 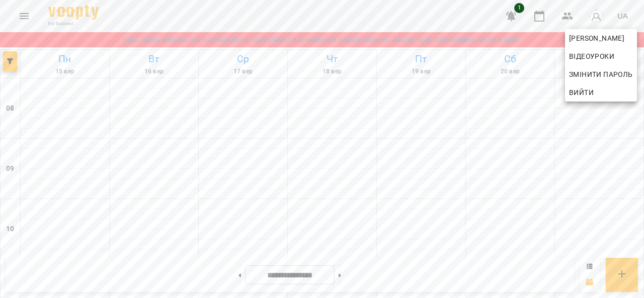 What do you see at coordinates (600, 75) in the screenshot?
I see `span: Змінити пароль` at bounding box center [600, 75].